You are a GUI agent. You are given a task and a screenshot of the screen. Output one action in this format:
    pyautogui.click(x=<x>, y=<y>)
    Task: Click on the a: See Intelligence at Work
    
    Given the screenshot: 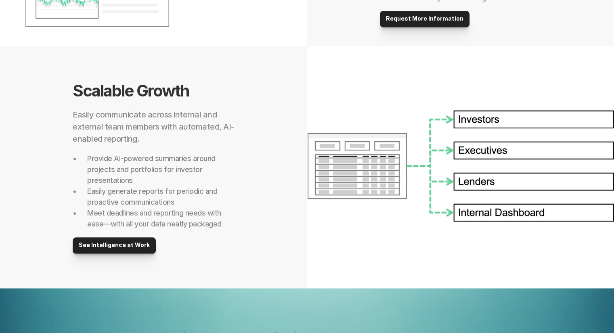 What is the action you would take?
    pyautogui.click(x=114, y=246)
    